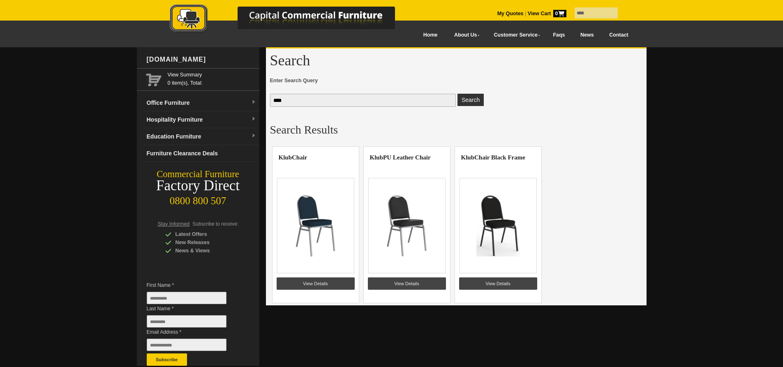 This screenshot has width=783, height=367. I want to click on a: Capital Commercial Furniture Logo, so click(291, 20).